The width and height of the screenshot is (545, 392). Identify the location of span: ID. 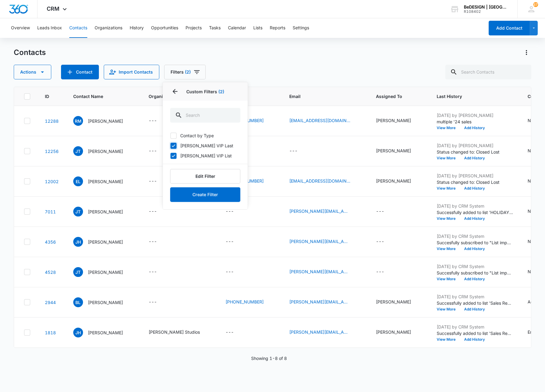
(47, 96).